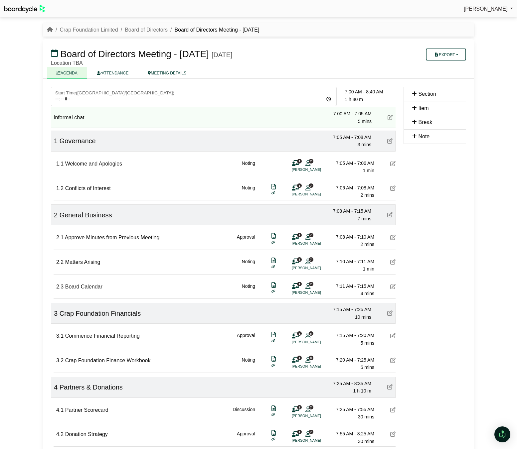 The image size is (517, 449). What do you see at coordinates (427, 94) in the screenshot?
I see `span: Section` at bounding box center [427, 94].